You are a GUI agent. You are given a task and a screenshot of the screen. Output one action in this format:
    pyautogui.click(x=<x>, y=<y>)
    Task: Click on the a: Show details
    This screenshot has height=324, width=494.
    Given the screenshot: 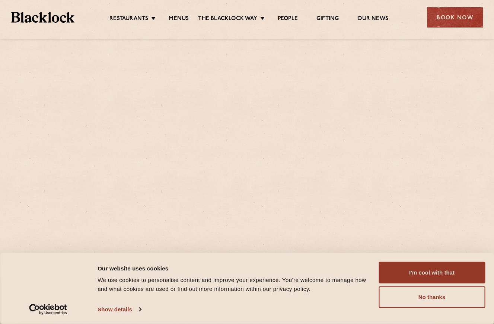 What is the action you would take?
    pyautogui.click(x=119, y=310)
    